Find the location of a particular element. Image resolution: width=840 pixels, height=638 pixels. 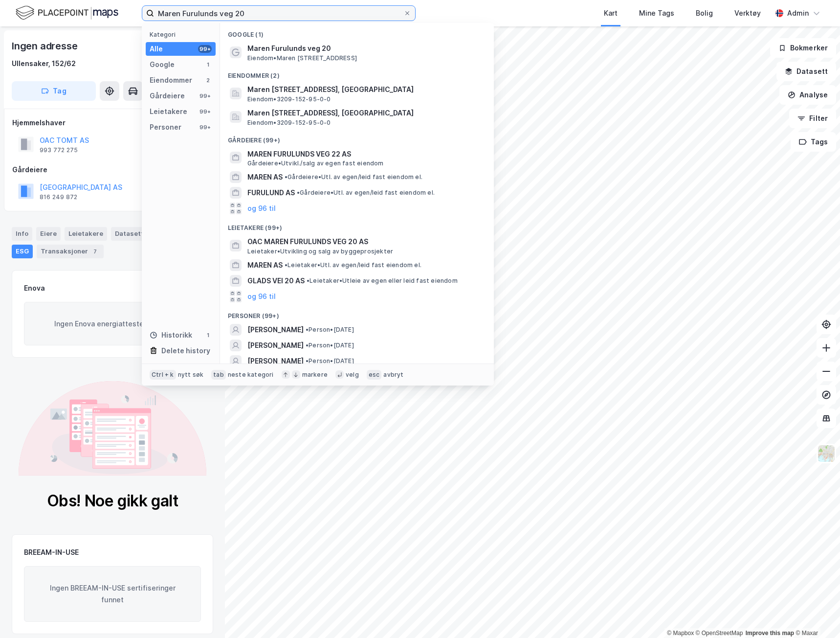

img: logo.f888ab2527a4732fd821a326f86c7f29.svg is located at coordinates (67, 12).